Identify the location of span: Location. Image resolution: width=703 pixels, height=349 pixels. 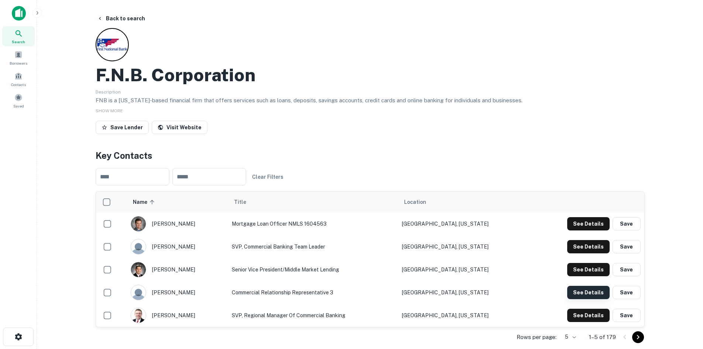
(415, 202).